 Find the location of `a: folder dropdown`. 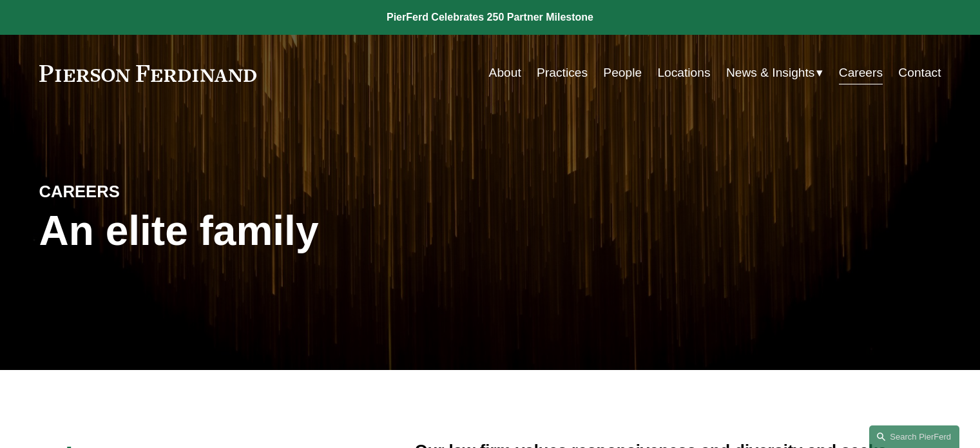

a: folder dropdown is located at coordinates (775, 73).